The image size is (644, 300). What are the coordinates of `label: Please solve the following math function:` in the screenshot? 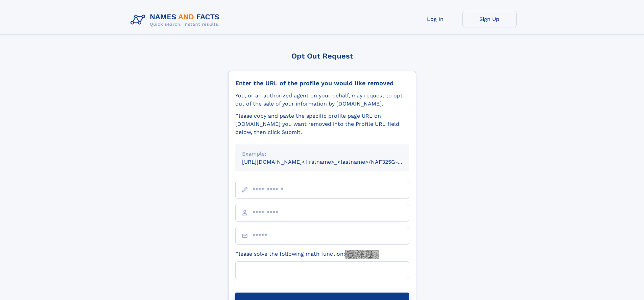 It's located at (307, 254).